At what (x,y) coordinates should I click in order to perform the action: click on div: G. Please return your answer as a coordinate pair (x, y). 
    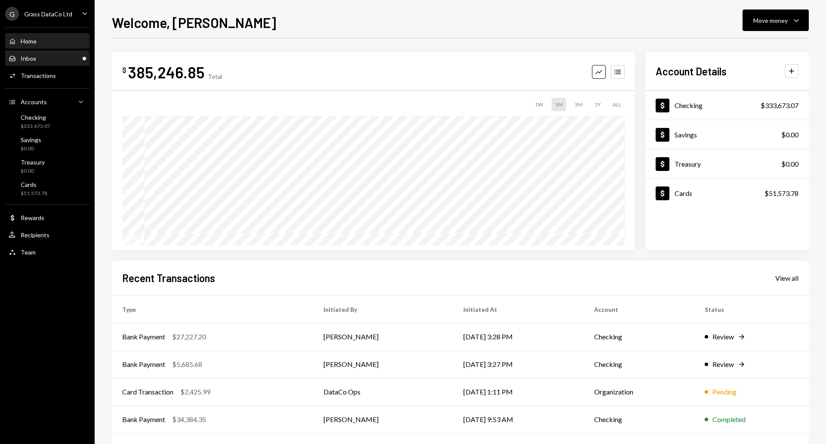
    Looking at the image, I should click on (12, 14).